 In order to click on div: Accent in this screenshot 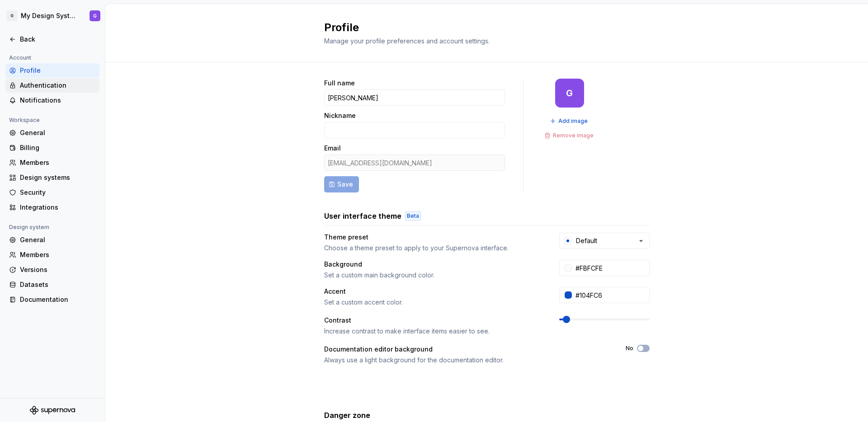, I will do `click(433, 292)`.